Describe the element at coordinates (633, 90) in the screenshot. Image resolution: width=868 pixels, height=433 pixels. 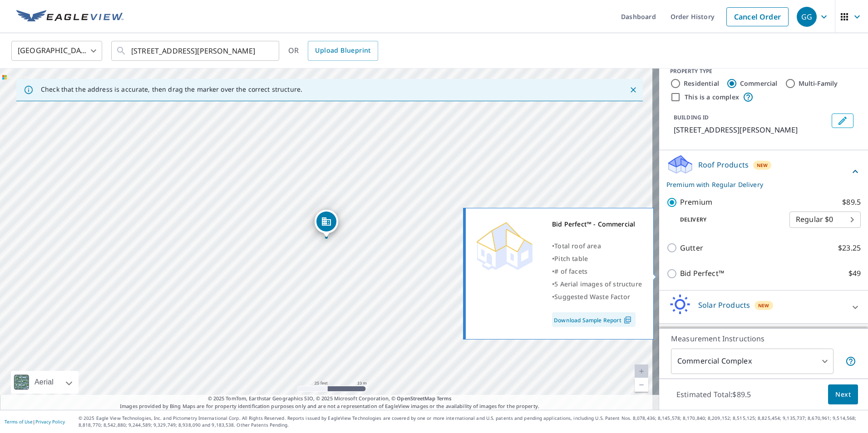
I see `button: Close` at that location.